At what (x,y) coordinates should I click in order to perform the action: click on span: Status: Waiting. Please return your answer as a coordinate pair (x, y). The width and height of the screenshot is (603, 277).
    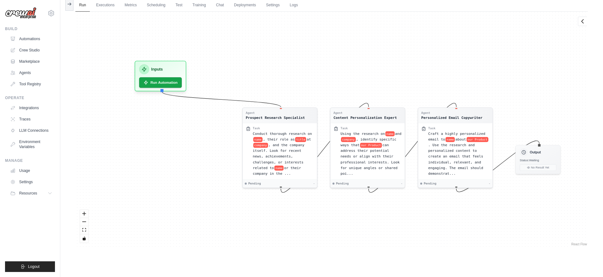
    Looking at the image, I should click on (529, 160).